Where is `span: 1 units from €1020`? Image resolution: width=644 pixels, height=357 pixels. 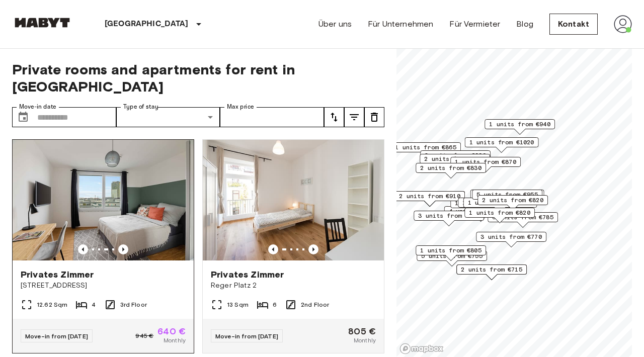 span: 1 units from €1020 is located at coordinates (502, 142).